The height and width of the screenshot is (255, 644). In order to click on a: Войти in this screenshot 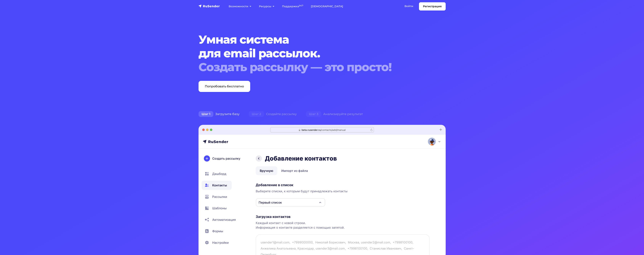, I will do `click(409, 6)`.